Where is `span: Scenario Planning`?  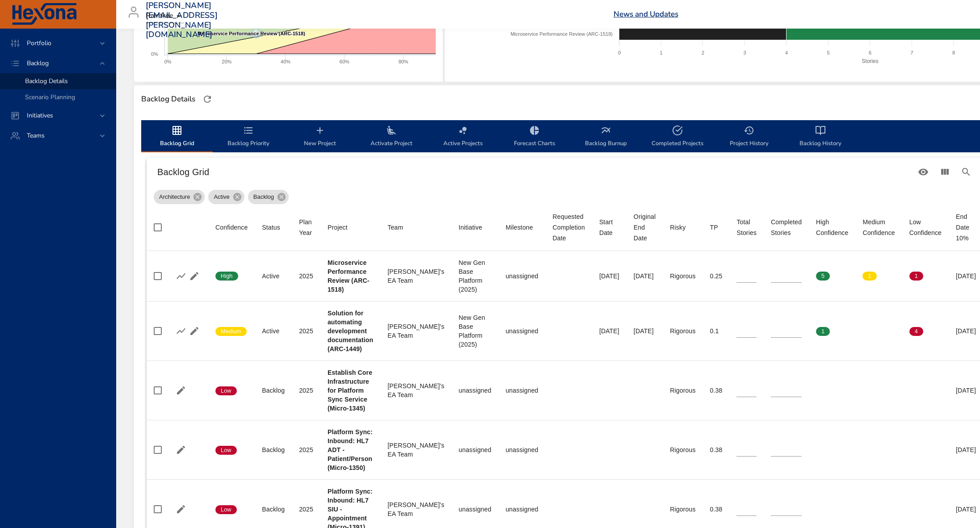
span: Scenario Planning is located at coordinates (50, 97).